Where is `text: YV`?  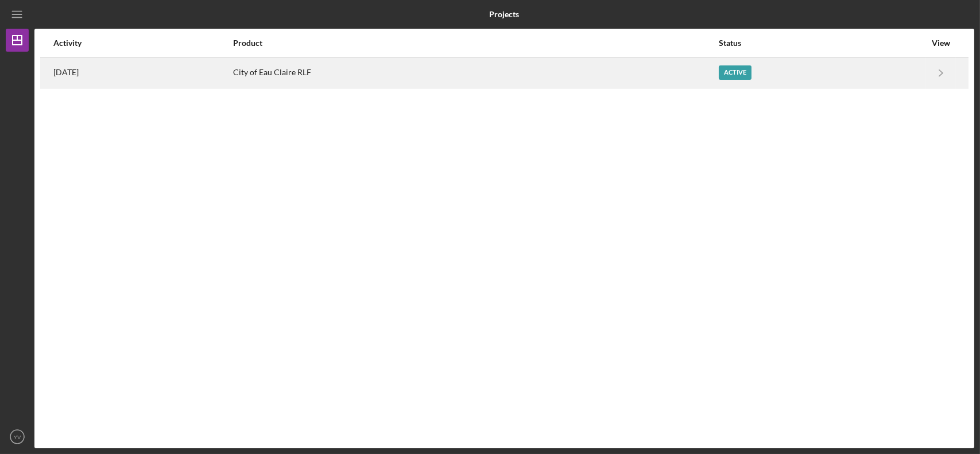 text: YV is located at coordinates (18, 437).